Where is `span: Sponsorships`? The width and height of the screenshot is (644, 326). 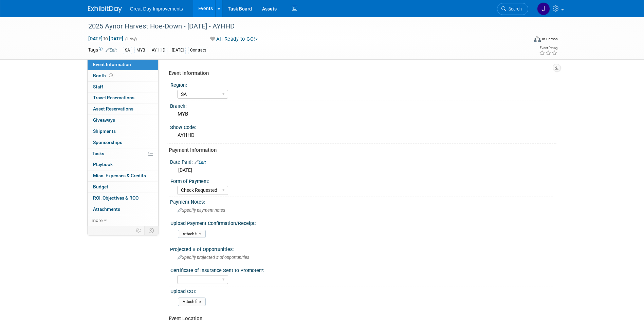
span: Sponsorships is located at coordinates (108, 142).